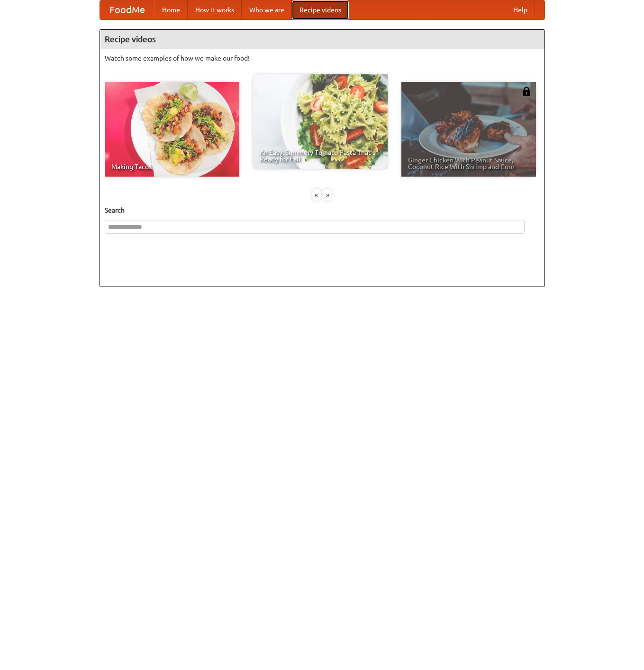 The image size is (644, 670). What do you see at coordinates (172, 129) in the screenshot?
I see `a: Making Tacos` at bounding box center [172, 129].